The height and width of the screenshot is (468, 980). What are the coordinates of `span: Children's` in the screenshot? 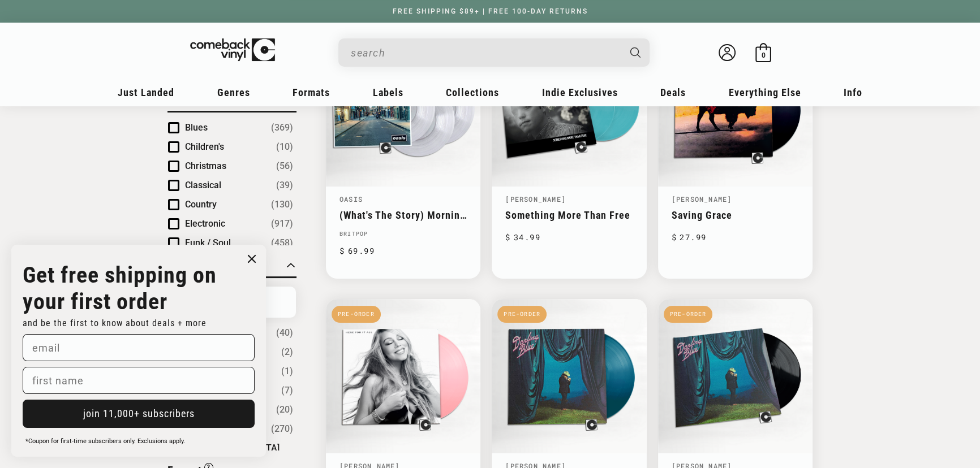 It's located at (204, 146).